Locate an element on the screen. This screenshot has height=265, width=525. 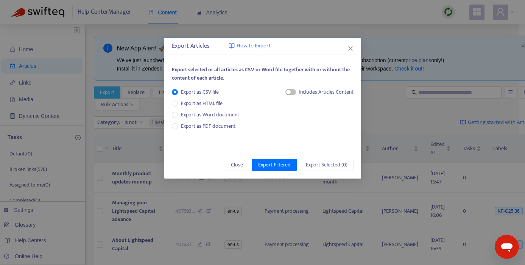
div: Includes Articles Content is located at coordinates (326, 92).